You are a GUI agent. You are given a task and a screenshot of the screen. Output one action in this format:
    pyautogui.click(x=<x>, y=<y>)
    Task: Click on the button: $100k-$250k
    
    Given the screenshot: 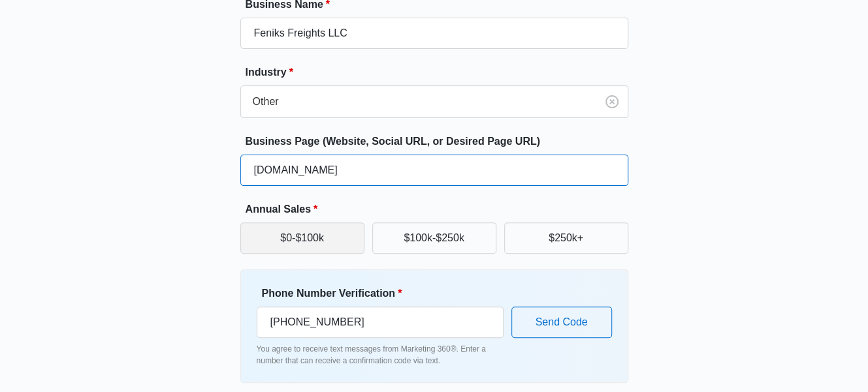 What is the action you would take?
    pyautogui.click(x=434, y=238)
    